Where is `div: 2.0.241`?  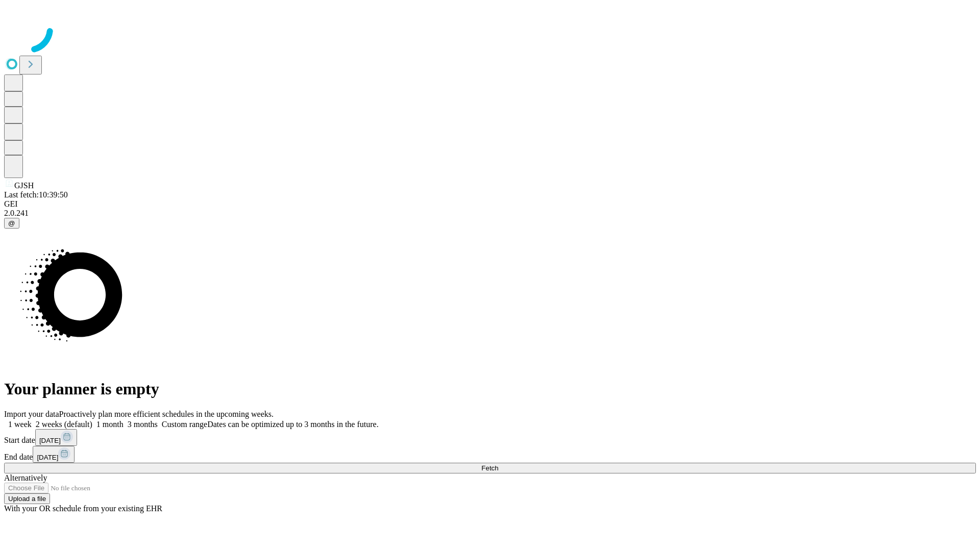
div: 2.0.241 is located at coordinates (490, 213).